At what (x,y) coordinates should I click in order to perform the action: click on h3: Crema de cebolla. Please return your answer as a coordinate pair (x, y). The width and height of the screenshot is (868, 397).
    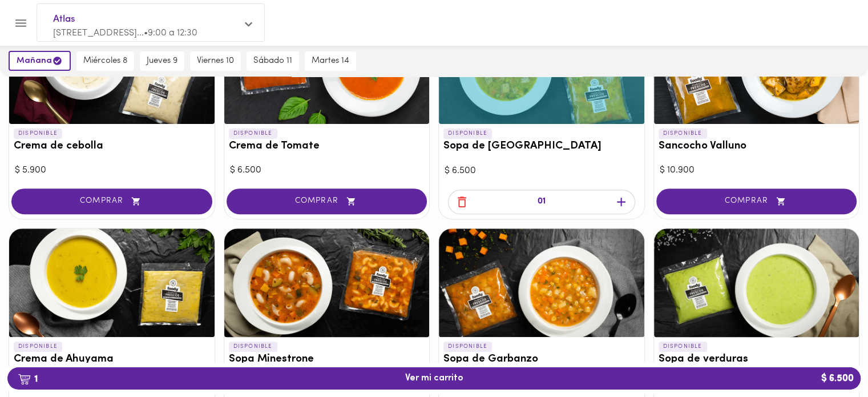
    Looking at the image, I should click on (112, 146).